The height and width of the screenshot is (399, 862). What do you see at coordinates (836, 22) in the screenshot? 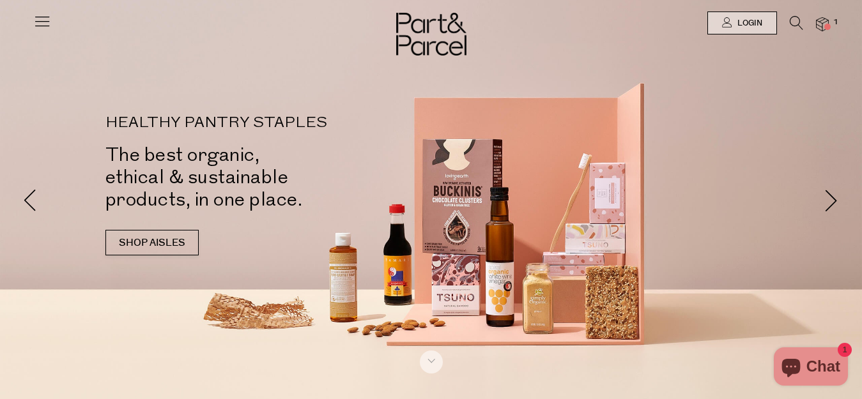
I see `span: 1` at bounding box center [836, 22].